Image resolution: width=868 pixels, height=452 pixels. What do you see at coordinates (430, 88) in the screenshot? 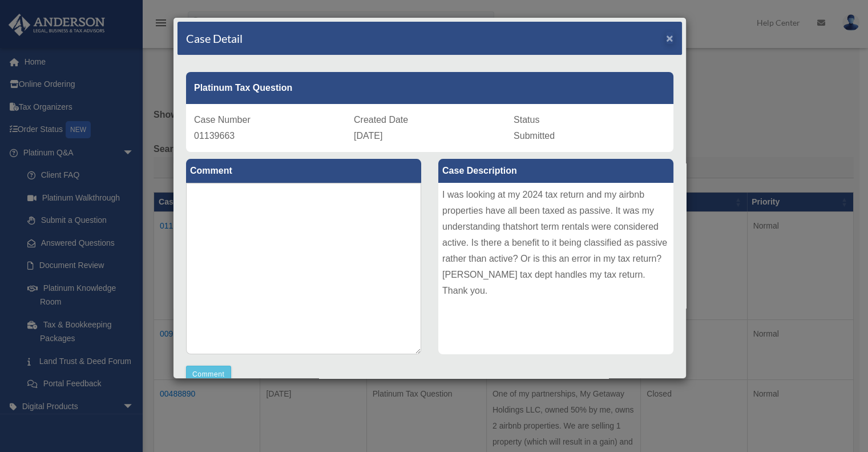
I see `div: Platinum Tax Question` at bounding box center [430, 88].